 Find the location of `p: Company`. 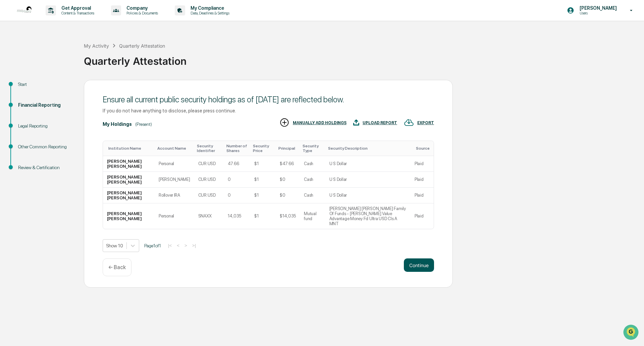

p: Company is located at coordinates (141, 8).